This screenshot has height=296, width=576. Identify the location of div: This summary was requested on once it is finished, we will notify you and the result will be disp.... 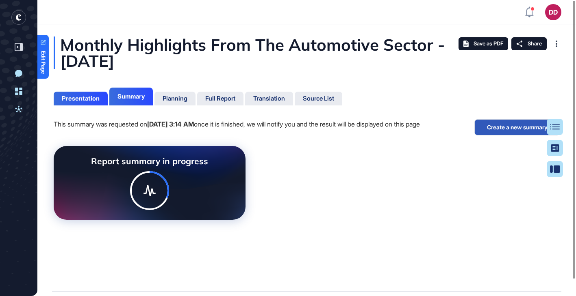
(236, 125).